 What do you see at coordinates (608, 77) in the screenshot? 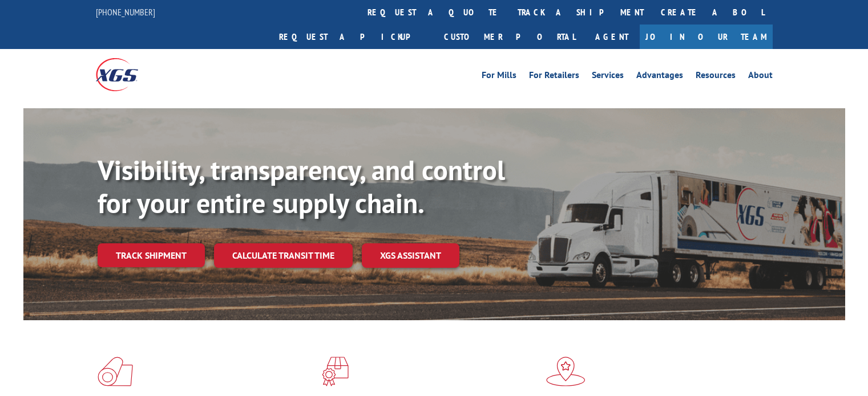
I see `a: Services` at bounding box center [608, 77].